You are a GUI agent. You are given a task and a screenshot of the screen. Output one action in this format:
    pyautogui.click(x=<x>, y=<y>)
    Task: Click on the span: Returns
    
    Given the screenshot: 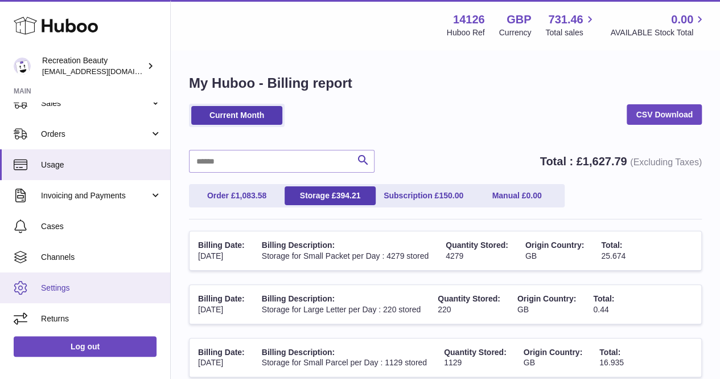 What is the action you would take?
    pyautogui.click(x=101, y=318)
    